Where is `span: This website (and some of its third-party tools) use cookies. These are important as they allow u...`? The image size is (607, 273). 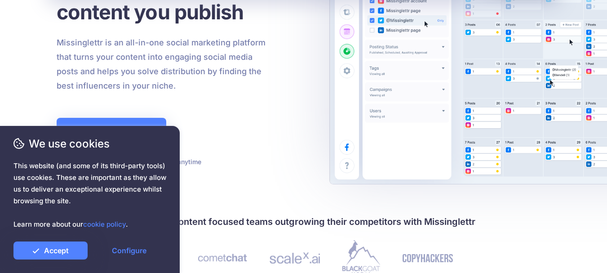
span: This website (and some of its third-party tools) use cookies. These are important as they allow u... is located at coordinates (90, 195).